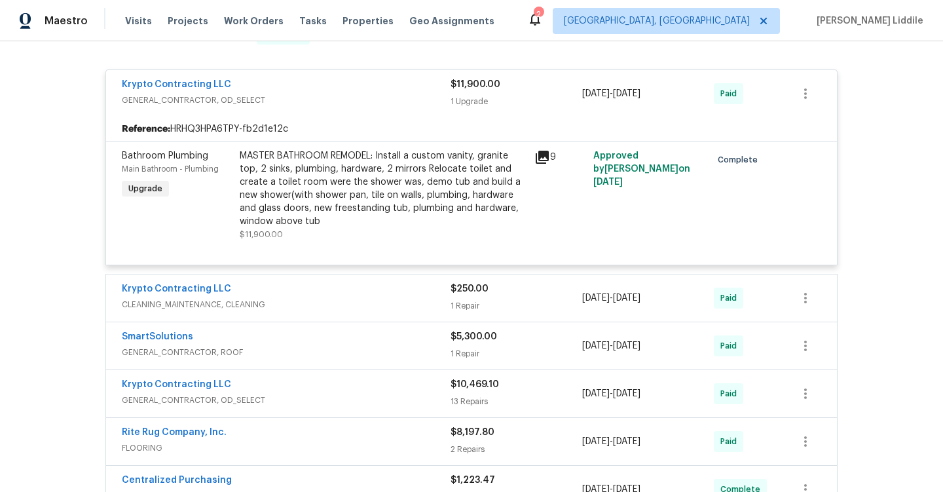  What do you see at coordinates (470, 289) in the screenshot?
I see `span: $250.00` at bounding box center [470, 289].